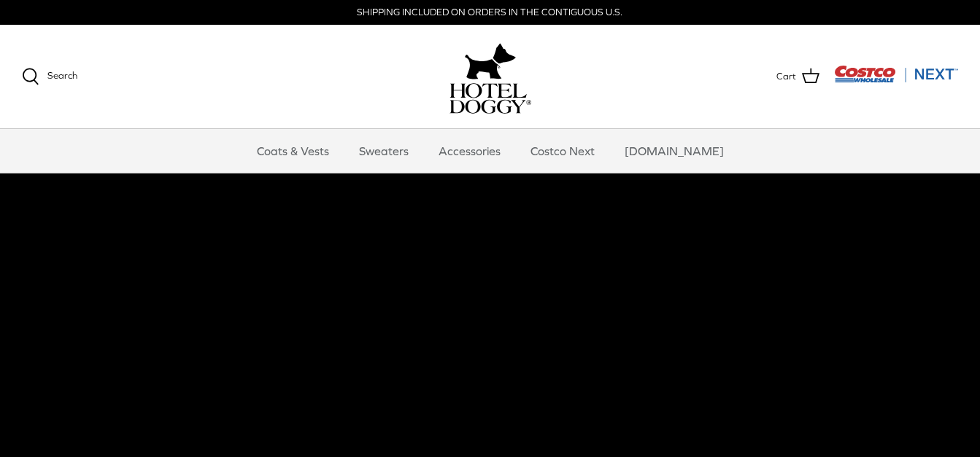 The width and height of the screenshot is (980, 457). Describe the element at coordinates (897, 74) in the screenshot. I see `img: Costco Next` at that location.